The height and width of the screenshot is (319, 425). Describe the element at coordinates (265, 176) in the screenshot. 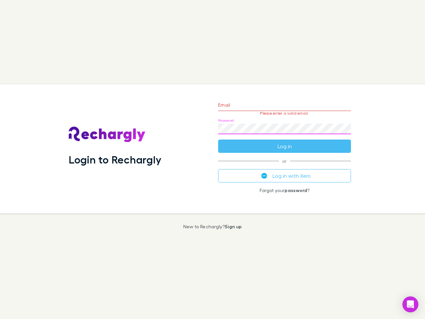

I see `img: Xero's logo` at that location.